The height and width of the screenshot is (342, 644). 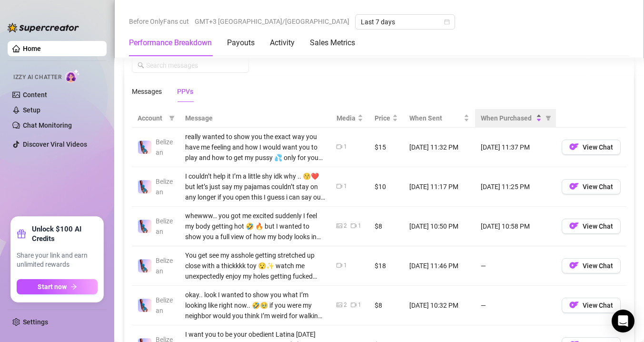 I want to click on span: gift, so click(x=21, y=234).